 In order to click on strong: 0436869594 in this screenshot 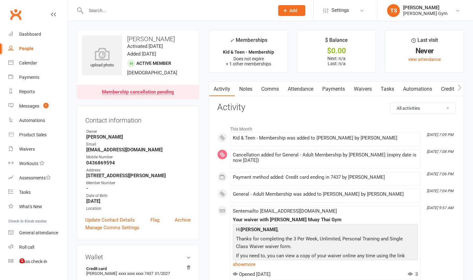, I will do `click(138, 163)`.